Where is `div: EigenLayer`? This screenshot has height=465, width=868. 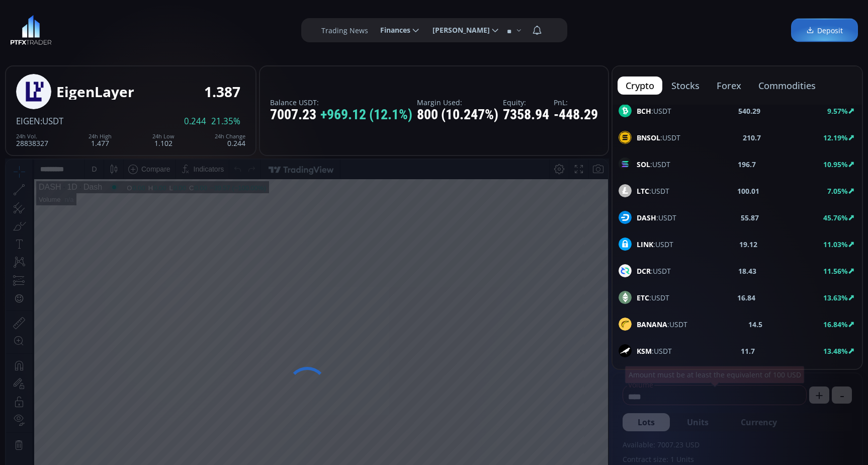 div: EigenLayer is located at coordinates (95, 92).